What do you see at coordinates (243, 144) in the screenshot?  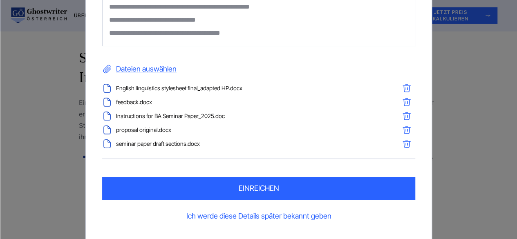 I see `li: seminar paper draft sections.docx` at bounding box center [243, 144].